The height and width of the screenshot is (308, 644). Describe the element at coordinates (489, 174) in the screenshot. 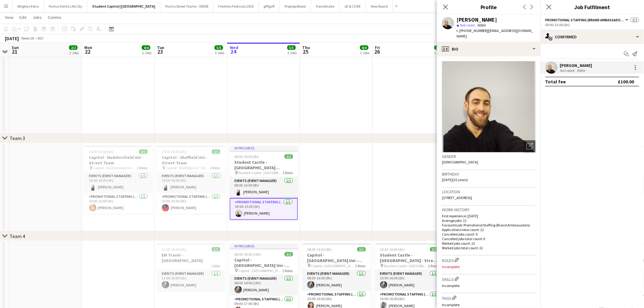

I see `h3: Birthday` at that location.